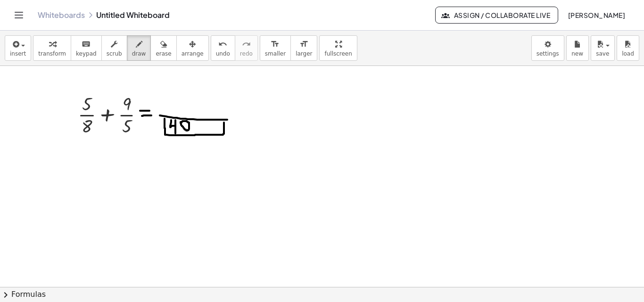 The image size is (644, 302). I want to click on span: Assign / Collaborate Live, so click(496, 15).